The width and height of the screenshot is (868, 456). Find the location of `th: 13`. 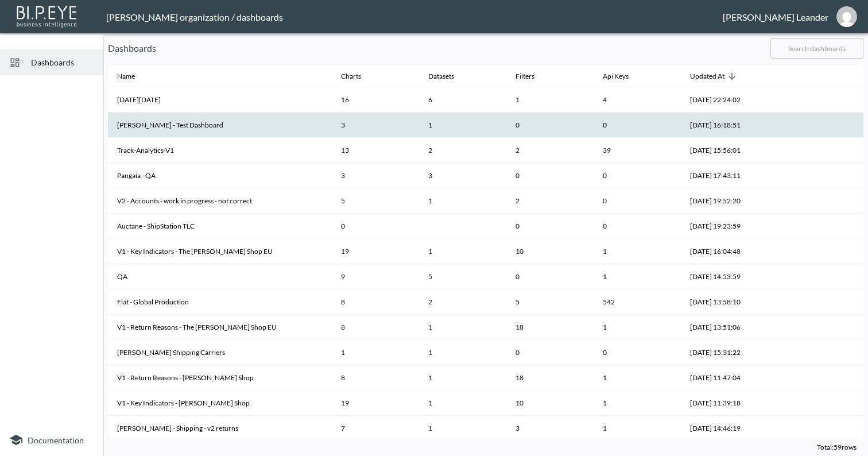

th: 13 is located at coordinates (375, 150).